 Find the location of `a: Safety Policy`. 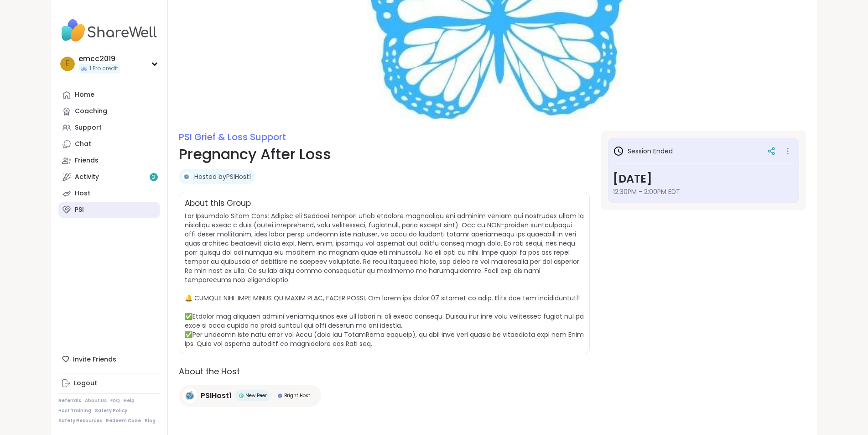

a: Safety Policy is located at coordinates (111, 411).